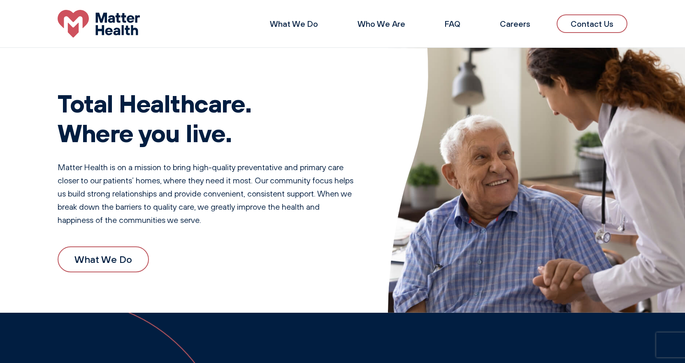  I want to click on p: Matter Health is on a mission to bring high-quality preventative and primary care closer to our p..., so click(206, 193).